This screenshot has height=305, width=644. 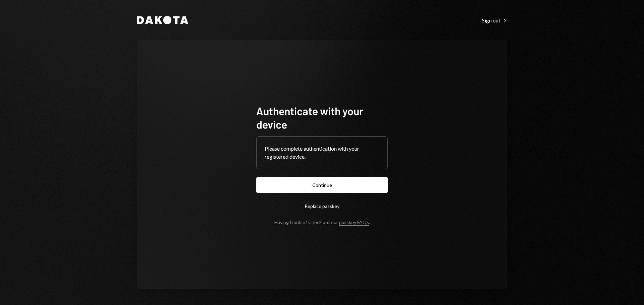 I want to click on div: Having trouble? Check out our ., so click(x=322, y=222).